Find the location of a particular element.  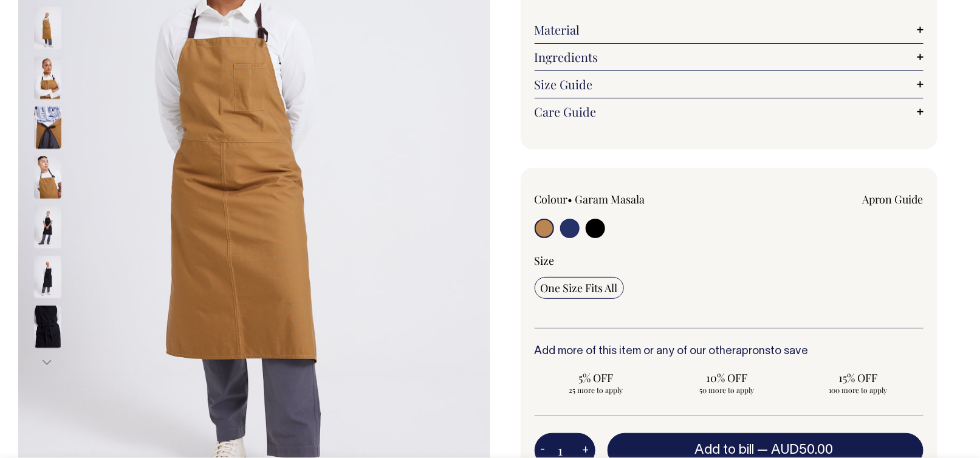

span: 15% OFF is located at coordinates (858, 378).